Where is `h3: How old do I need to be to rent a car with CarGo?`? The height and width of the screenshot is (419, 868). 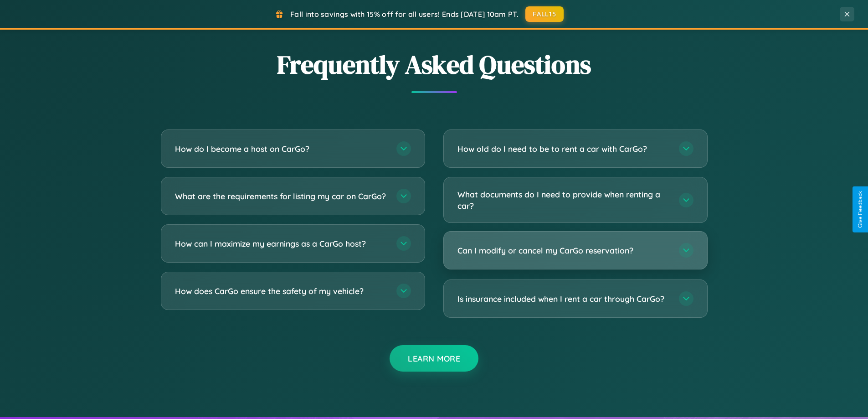
h3: How old do I need to be to rent a car with CarGo? is located at coordinates (564, 148).